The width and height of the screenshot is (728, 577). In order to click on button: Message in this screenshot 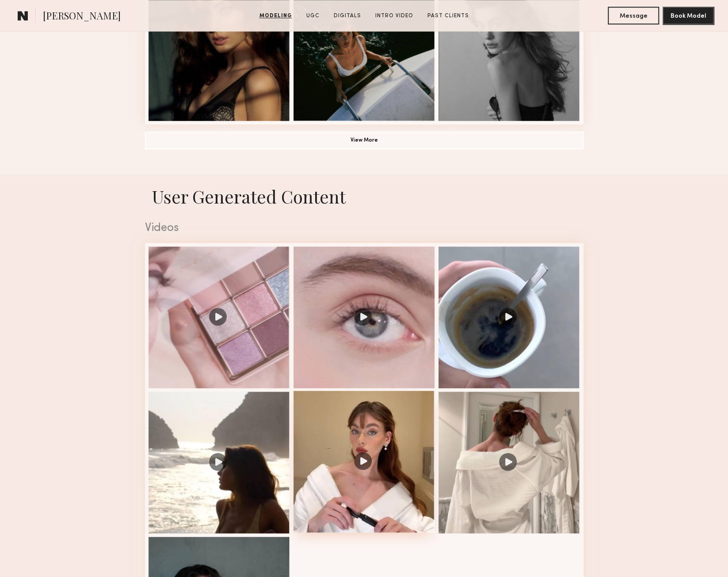, I will do `click(634, 16)`.